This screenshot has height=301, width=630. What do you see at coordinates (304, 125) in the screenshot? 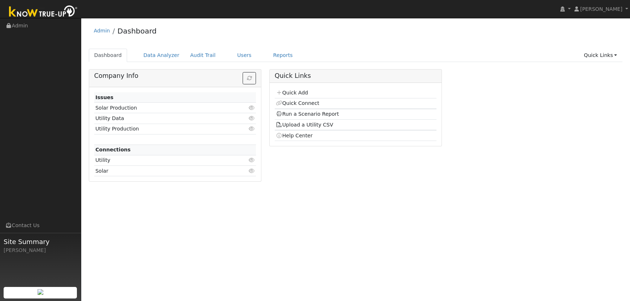
I see `a: Upload a Utility CSV` at bounding box center [304, 125].